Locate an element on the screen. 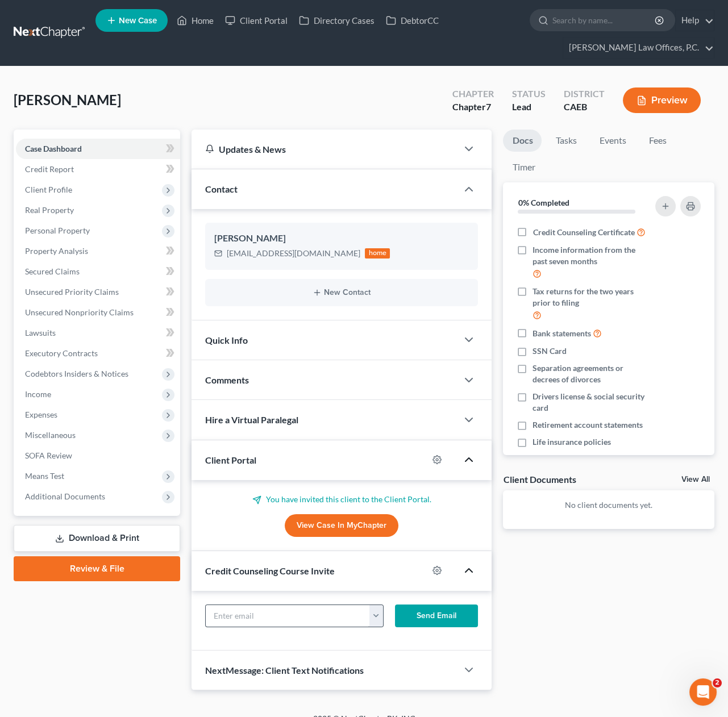 This screenshot has width=728, height=717. span: Client Profile is located at coordinates (48, 189).